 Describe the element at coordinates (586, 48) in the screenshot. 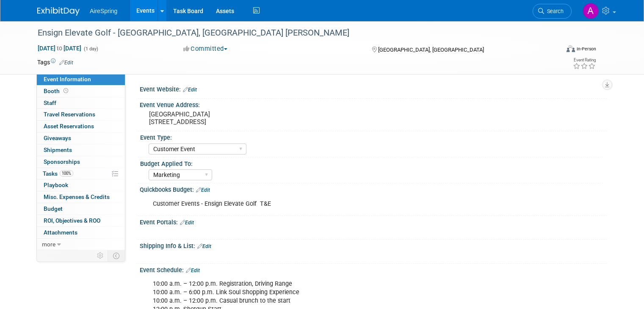

I see `div: In-Person` at that location.